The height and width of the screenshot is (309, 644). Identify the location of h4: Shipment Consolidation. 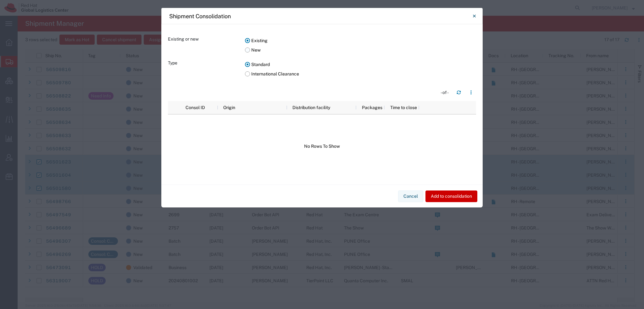
(200, 16).